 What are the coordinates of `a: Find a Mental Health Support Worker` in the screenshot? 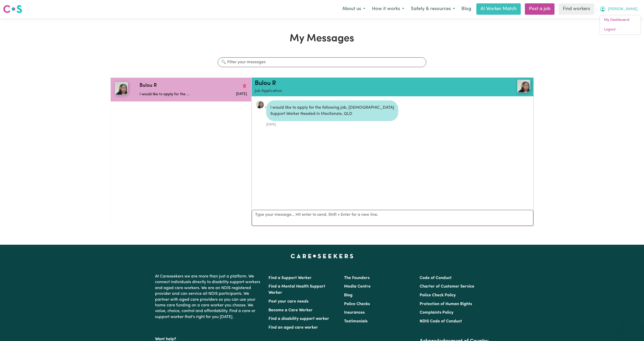 It's located at (297, 290).